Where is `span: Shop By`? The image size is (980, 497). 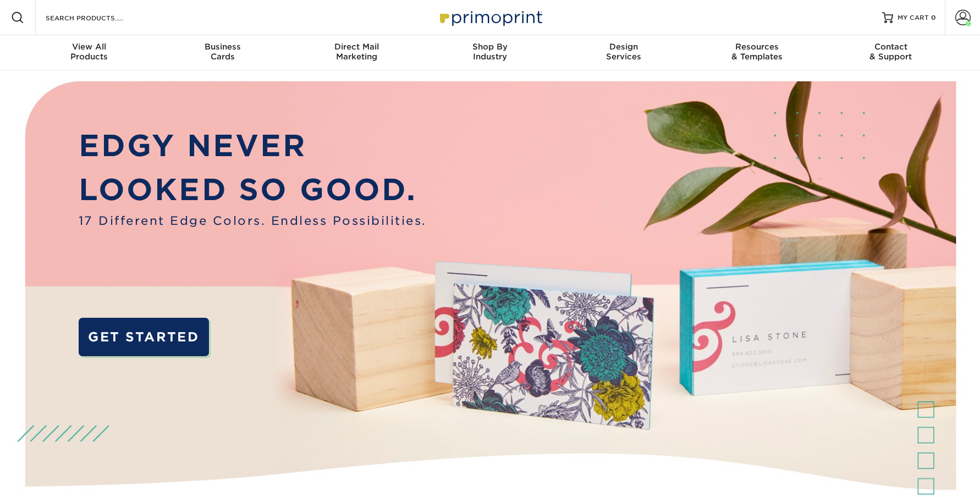
span: Shop By is located at coordinates (490, 46).